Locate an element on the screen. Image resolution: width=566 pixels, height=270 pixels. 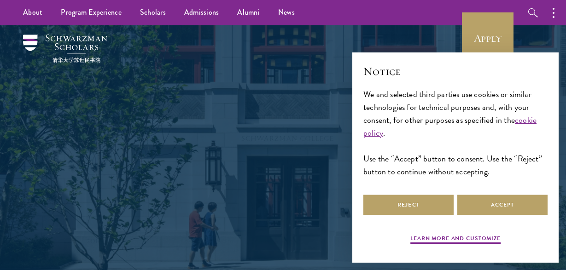
button: Learn more and customize is located at coordinates (455, 240).